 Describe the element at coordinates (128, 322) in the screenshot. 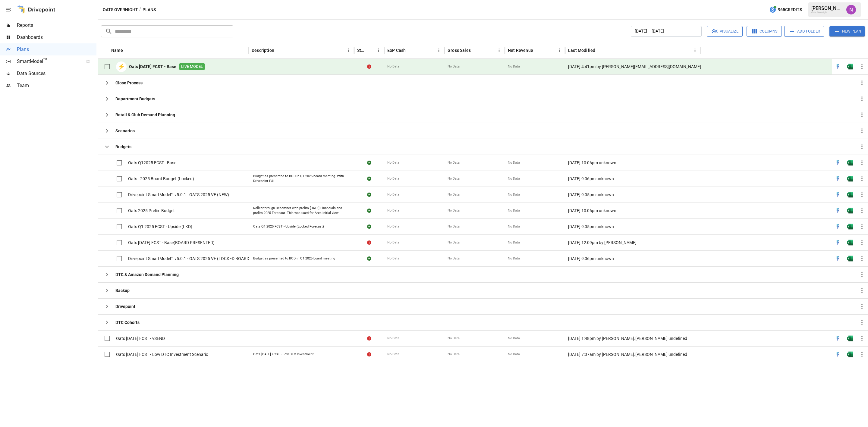

I see `b: DTC Cohorts` at that location.